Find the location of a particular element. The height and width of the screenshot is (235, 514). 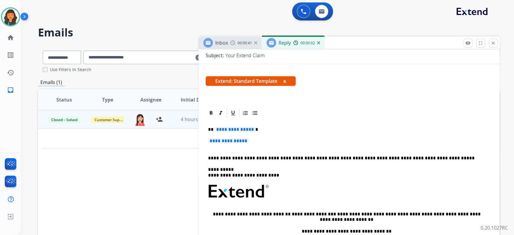

mat-icon: person_add is located at coordinates (159, 119).